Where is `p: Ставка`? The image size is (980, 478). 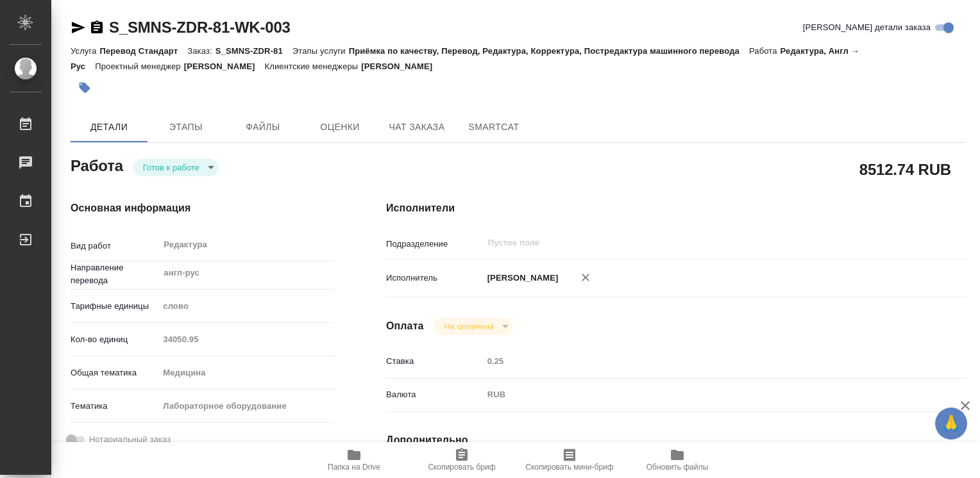
p: Ставка is located at coordinates (434, 361).